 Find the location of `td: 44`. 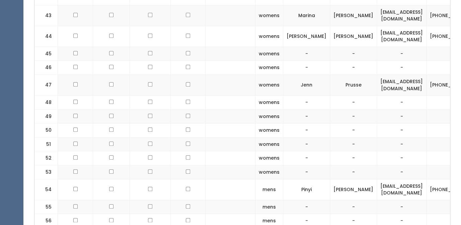

td: 44 is located at coordinates (46, 36).